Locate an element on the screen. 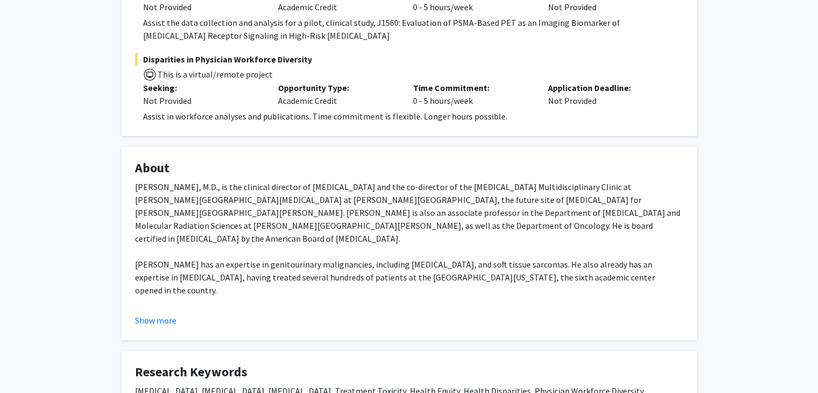 Image resolution: width=818 pixels, height=393 pixels. div: Academic Credit is located at coordinates (337, 94).